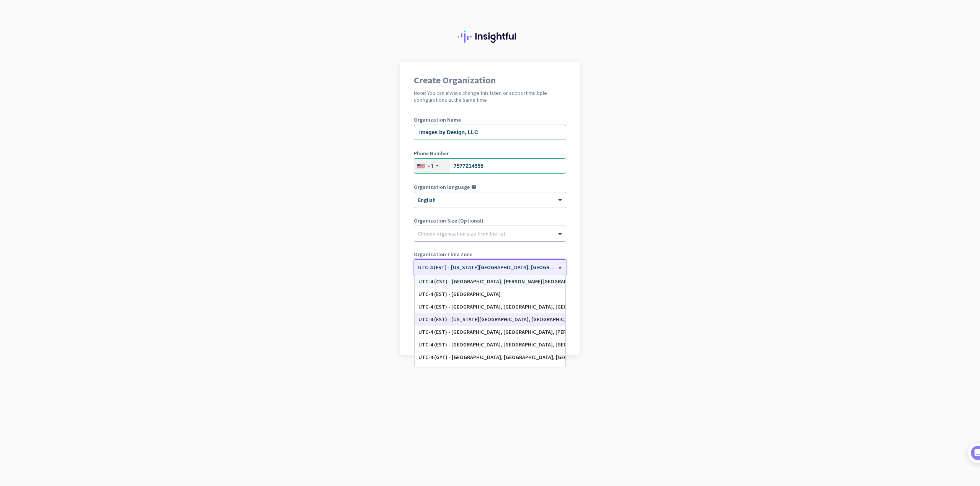  What do you see at coordinates (490, 321) in the screenshot?
I see `div: Options List` at bounding box center [490, 321].